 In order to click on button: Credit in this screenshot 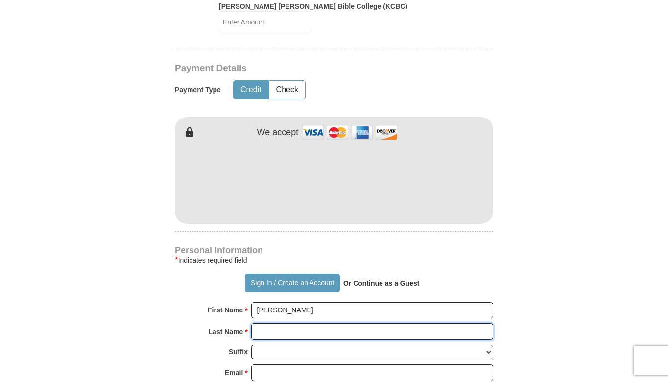, I will do `click(251, 90)`.